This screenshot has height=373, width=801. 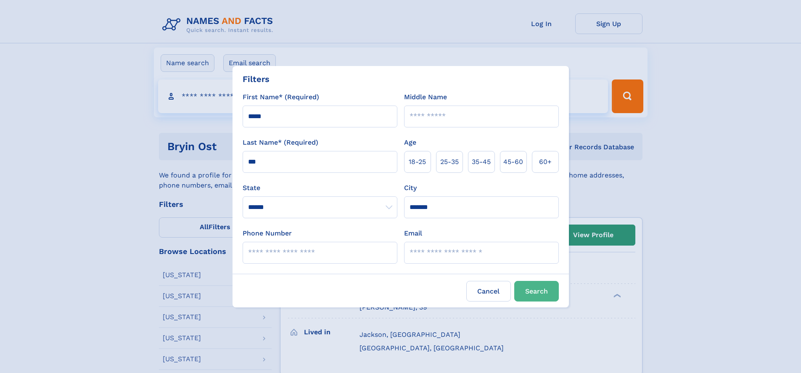 What do you see at coordinates (410, 188) in the screenshot?
I see `label: City` at bounding box center [410, 188].